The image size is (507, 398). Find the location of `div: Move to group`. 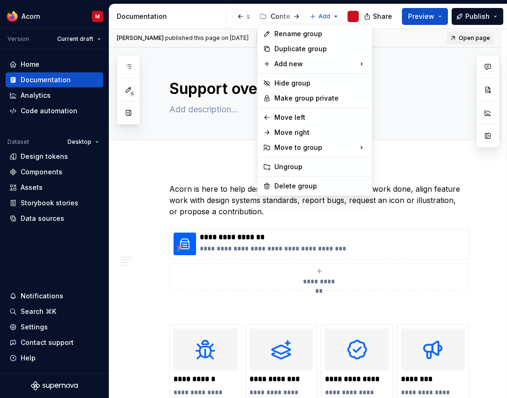

div: Move to group is located at coordinates (315, 147).